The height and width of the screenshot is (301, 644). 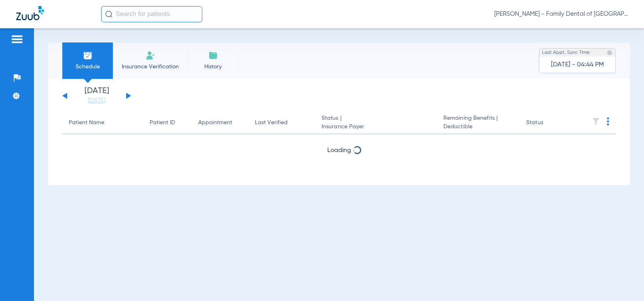 What do you see at coordinates (30, 13) in the screenshot?
I see `img: Zuub Logo` at bounding box center [30, 13].